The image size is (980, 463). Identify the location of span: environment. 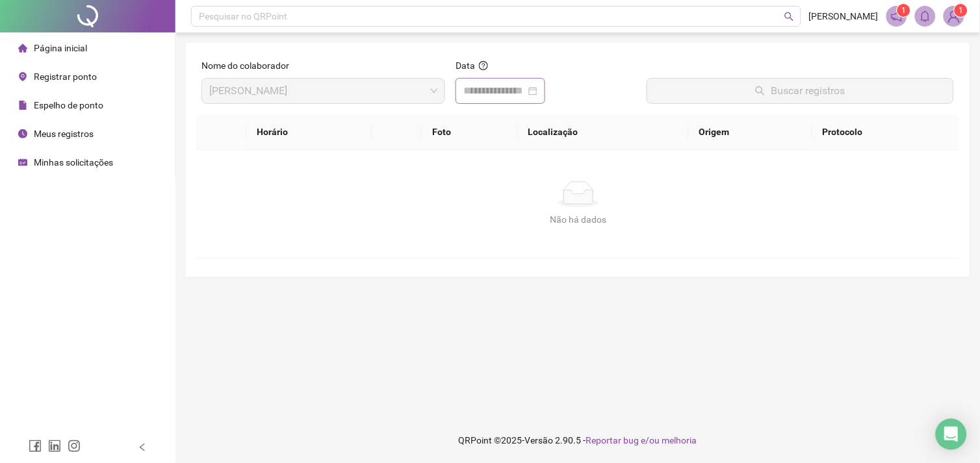
(23, 77).